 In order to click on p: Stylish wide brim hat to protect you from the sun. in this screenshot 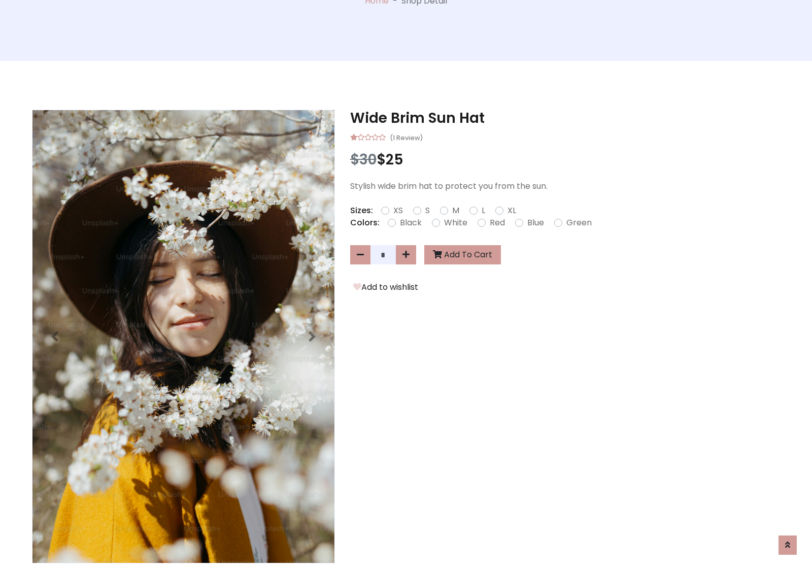, I will do `click(565, 186)`.